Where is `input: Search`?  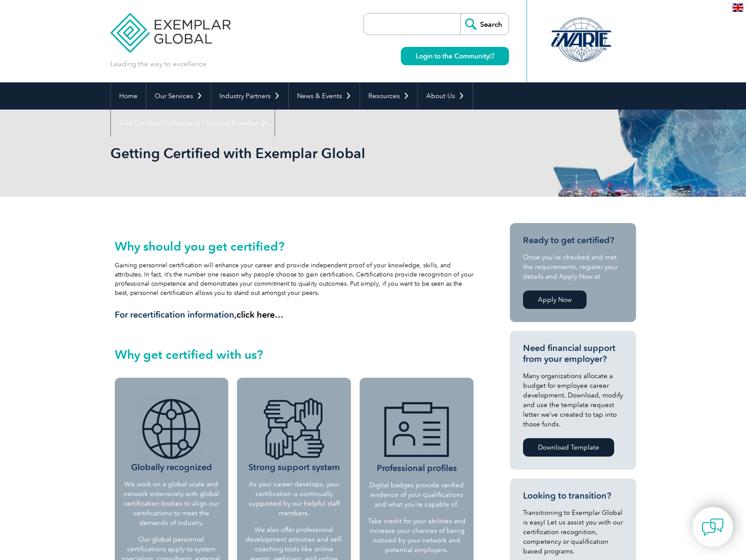 input: Search is located at coordinates (485, 24).